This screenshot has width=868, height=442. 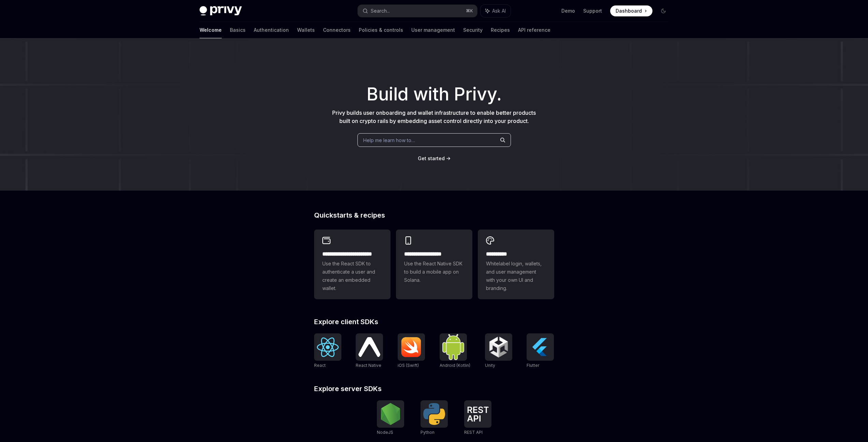 What do you see at coordinates (453, 347) in the screenshot?
I see `img: Android (Kotlin)` at bounding box center [453, 347].